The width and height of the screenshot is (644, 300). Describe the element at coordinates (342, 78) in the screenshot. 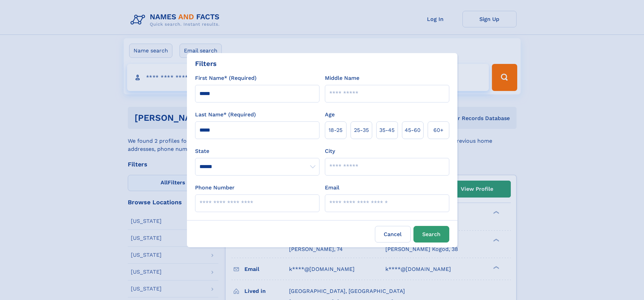

I see `label: Middle Name` at that location.